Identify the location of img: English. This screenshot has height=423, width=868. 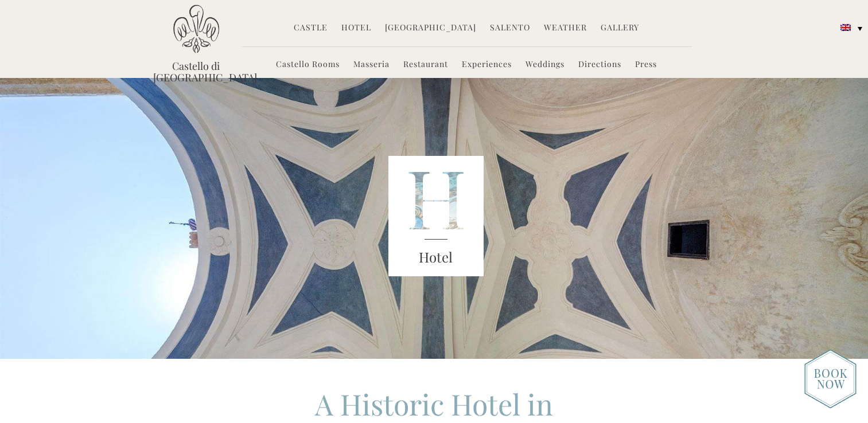
(846, 27).